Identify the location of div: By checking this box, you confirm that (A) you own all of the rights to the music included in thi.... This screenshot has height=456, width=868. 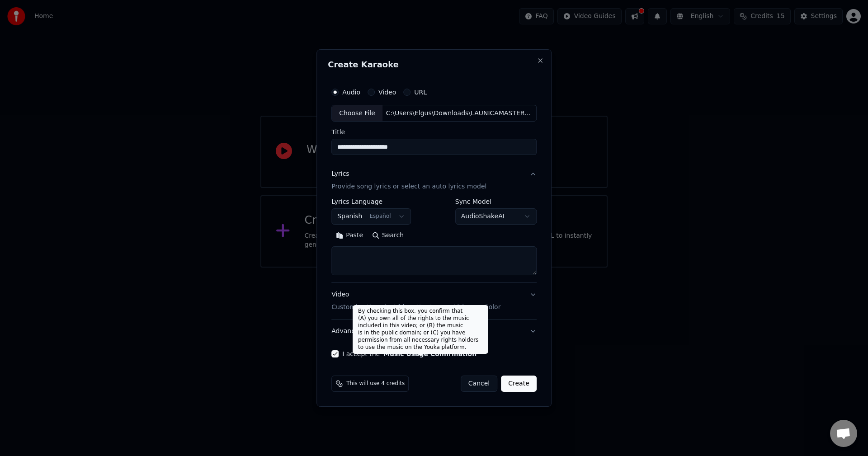
(420, 329).